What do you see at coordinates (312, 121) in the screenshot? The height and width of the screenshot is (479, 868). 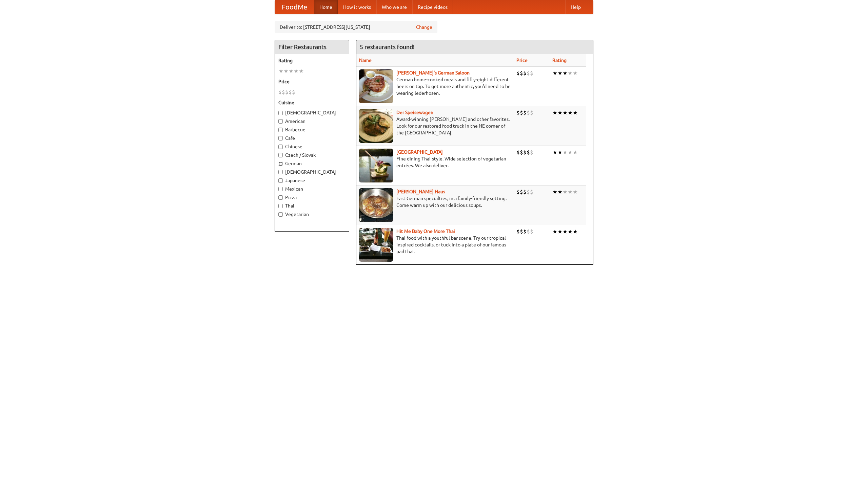 I see `label: American` at bounding box center [312, 121].